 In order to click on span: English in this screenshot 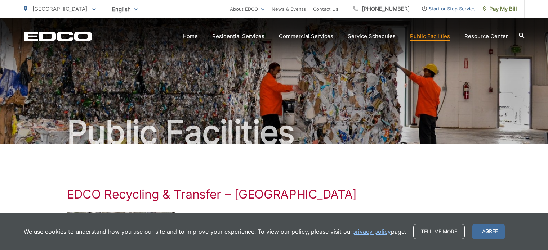, I will do `click(125, 9)`.